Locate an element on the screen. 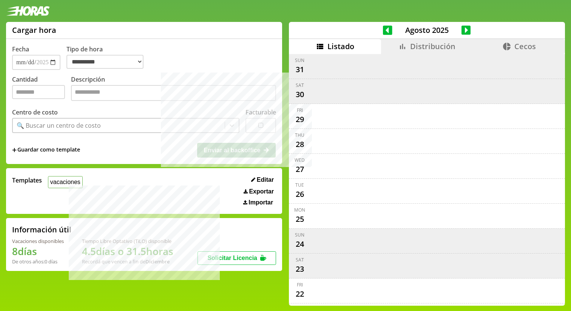  div: 🔍 Buscar un centro de costo is located at coordinates (59, 125).